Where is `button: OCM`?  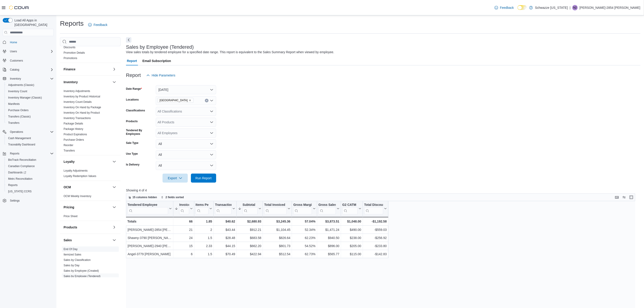 button: OCM is located at coordinates (87, 187).